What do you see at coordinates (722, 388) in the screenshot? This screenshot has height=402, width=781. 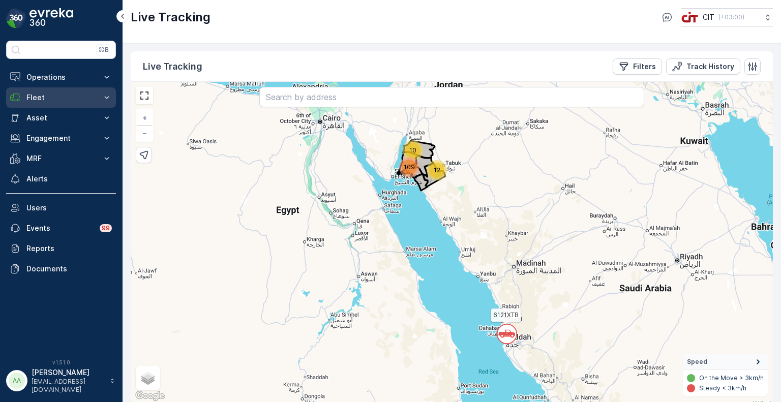 I see `p: Steady < 3km/h` at bounding box center [722, 388].